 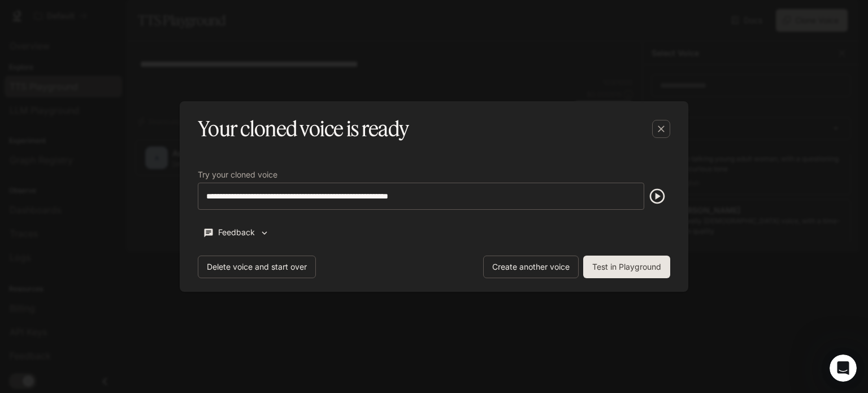 I want to click on button: Feedback, so click(x=236, y=232).